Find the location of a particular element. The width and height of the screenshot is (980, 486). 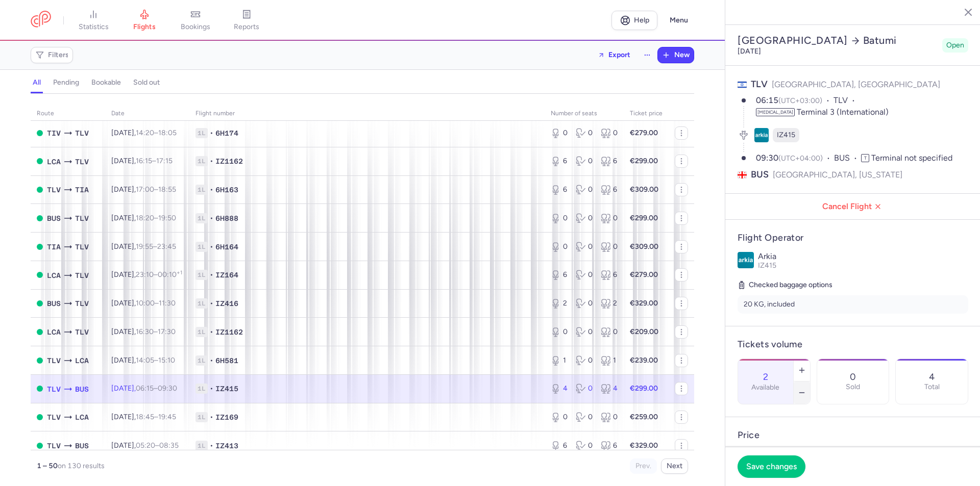

strong: €279.00 is located at coordinates (644, 275).